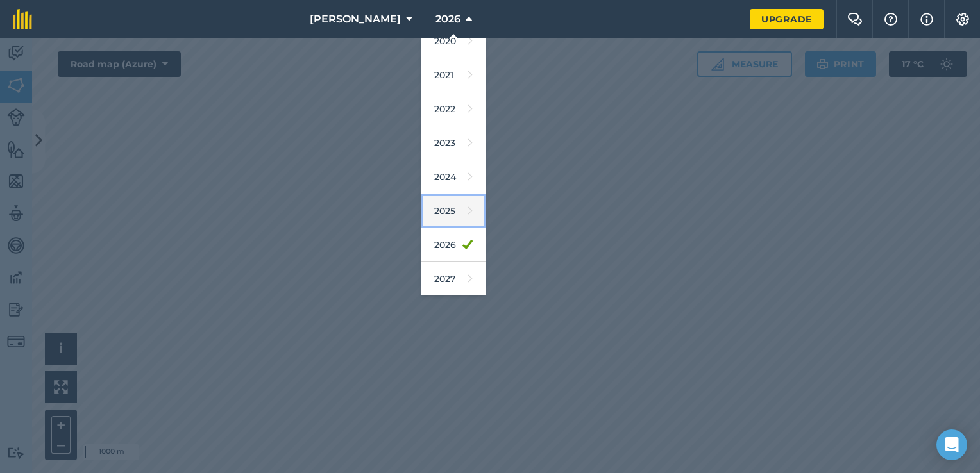 This screenshot has height=473, width=980. Describe the element at coordinates (927, 19) in the screenshot. I see `img: svg+xml;base64,PHN2ZyB4bWxucz0iaHR0cDovL3d3dy53My5vcmcvMjAwMC9zdmciIHdpZHRoPSIxNyIgaGVpZ2h0PSIxNy...` at that location.